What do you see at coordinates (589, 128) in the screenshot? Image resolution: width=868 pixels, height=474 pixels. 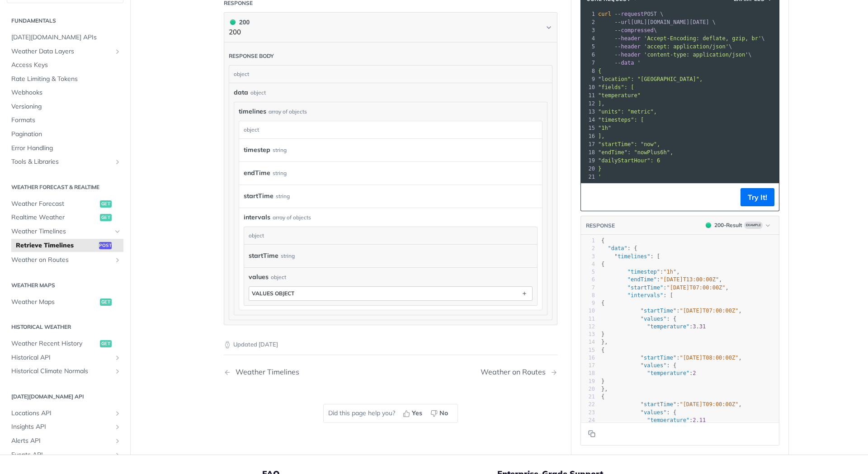 I see `div: 15` at bounding box center [589, 128].